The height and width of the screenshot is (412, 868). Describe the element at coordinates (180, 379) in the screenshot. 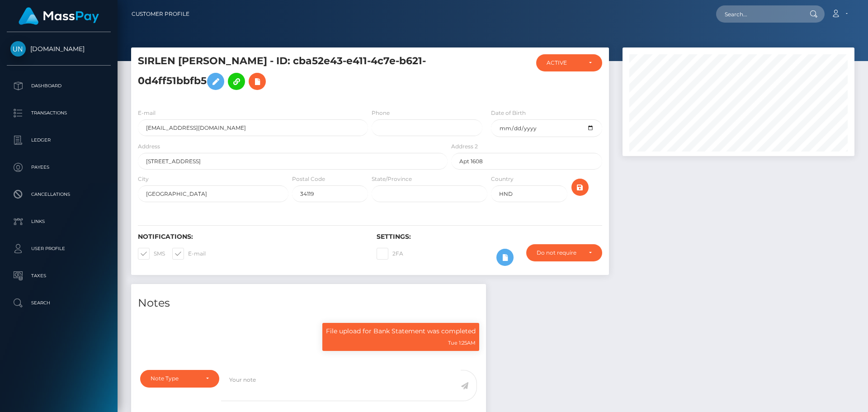

I see `button: Note Type` at that location.